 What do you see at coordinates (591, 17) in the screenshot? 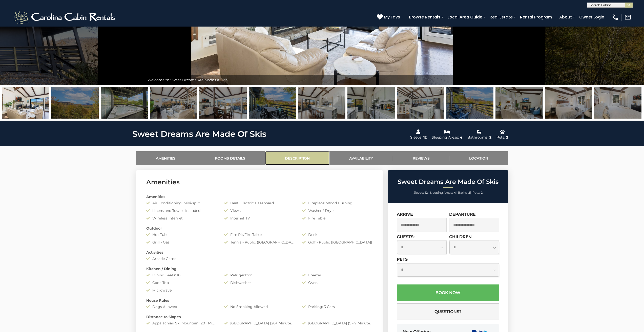
I see `a: Owner Login` at bounding box center [591, 17].